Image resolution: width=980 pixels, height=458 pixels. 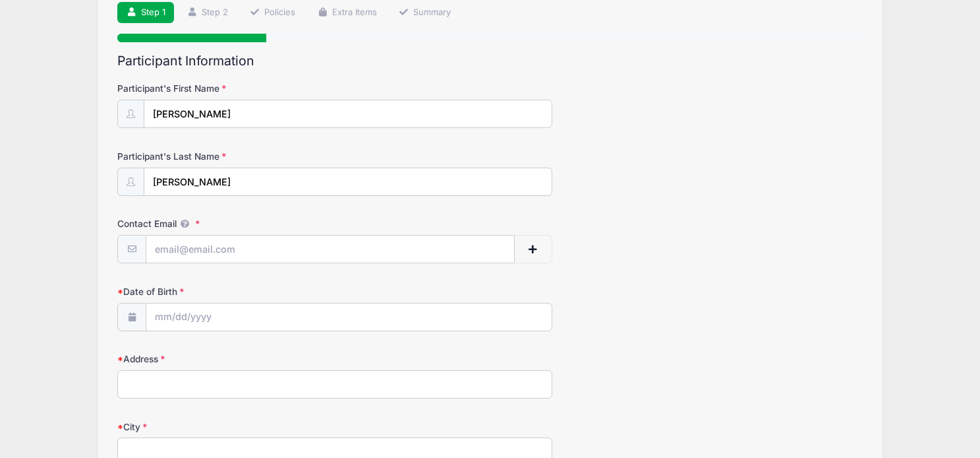 I want to click on a: Step 1, so click(x=145, y=12).